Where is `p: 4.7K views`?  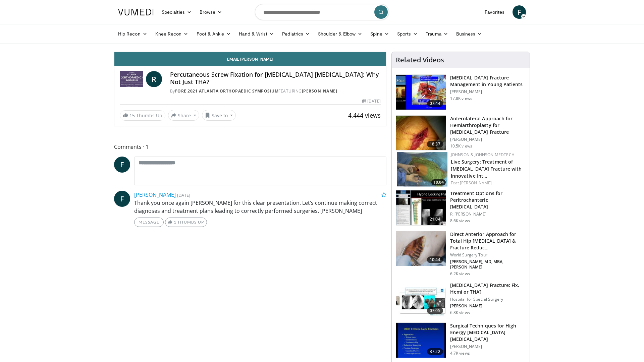 p: 4.7K views is located at coordinates (460, 354).